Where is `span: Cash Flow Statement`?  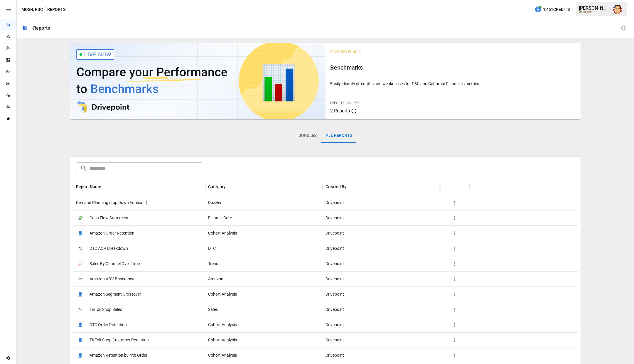
span: Cash Flow Statement is located at coordinates (109, 218).